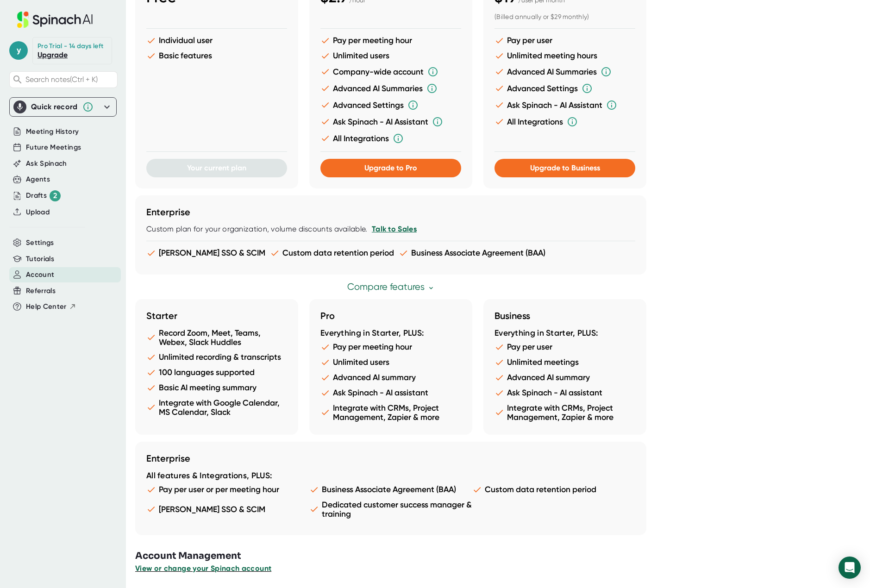 This screenshot has height=588, width=870. What do you see at coordinates (52, 54) in the screenshot?
I see `a: Upgrade` at bounding box center [52, 54].